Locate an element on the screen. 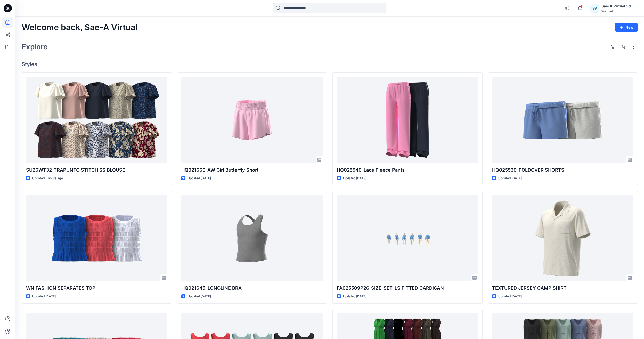 The image size is (644, 339). a: HQ021660_AW Girl Butterfly Short is located at coordinates (252, 120).